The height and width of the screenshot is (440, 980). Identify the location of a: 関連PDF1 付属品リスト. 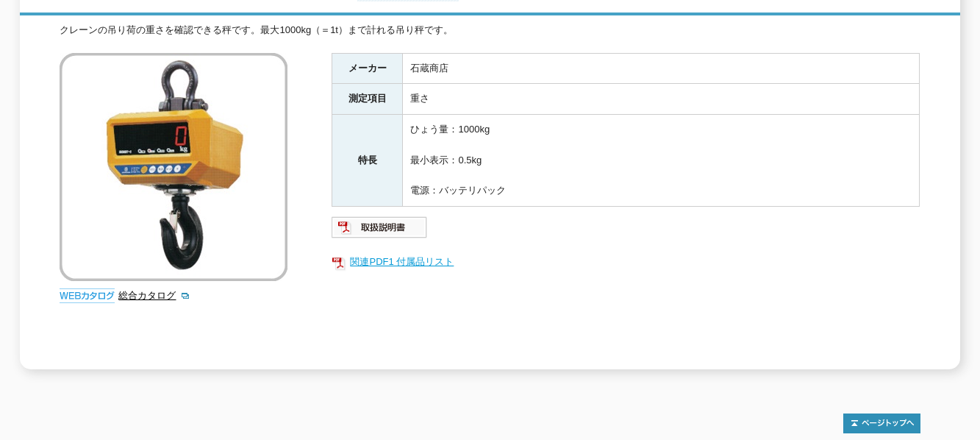
(626, 262).